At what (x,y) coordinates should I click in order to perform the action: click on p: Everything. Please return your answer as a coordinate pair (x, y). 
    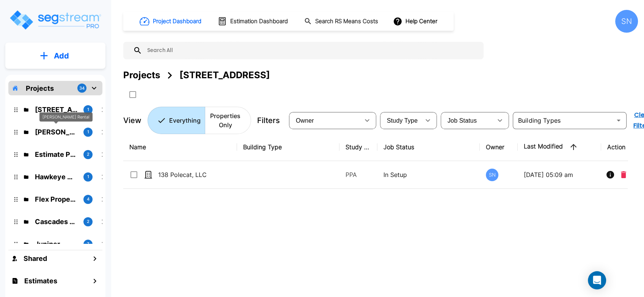
    Looking at the image, I should click on (185, 120).